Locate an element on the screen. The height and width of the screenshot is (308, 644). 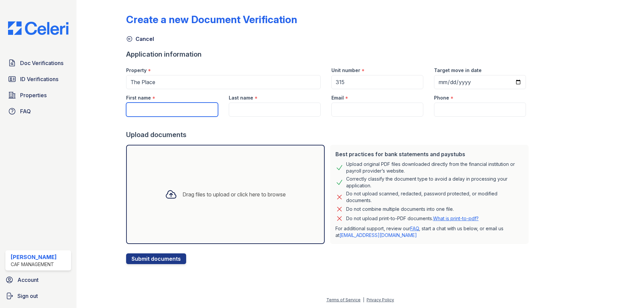
label: Property is located at coordinates (136, 71).